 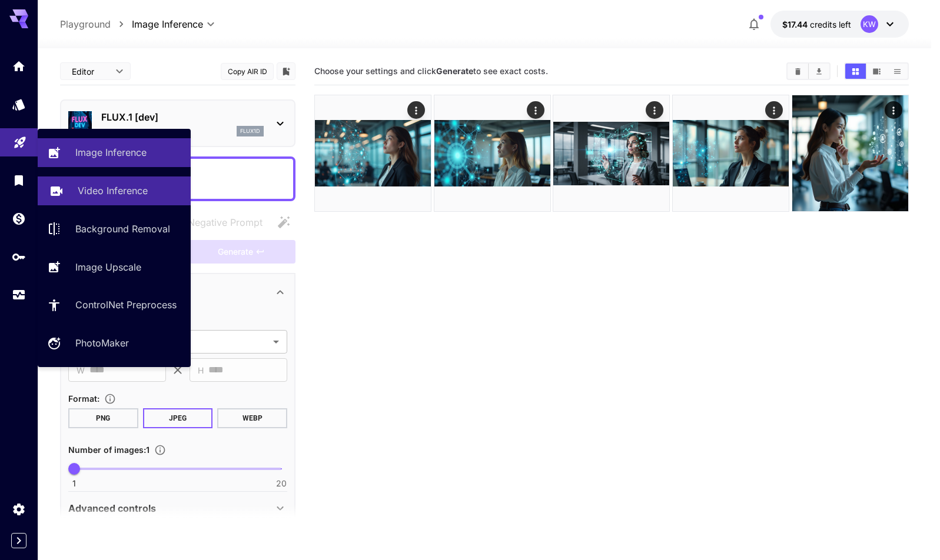 What do you see at coordinates (796, 24) in the screenshot?
I see `span: $17.44` at bounding box center [796, 24].